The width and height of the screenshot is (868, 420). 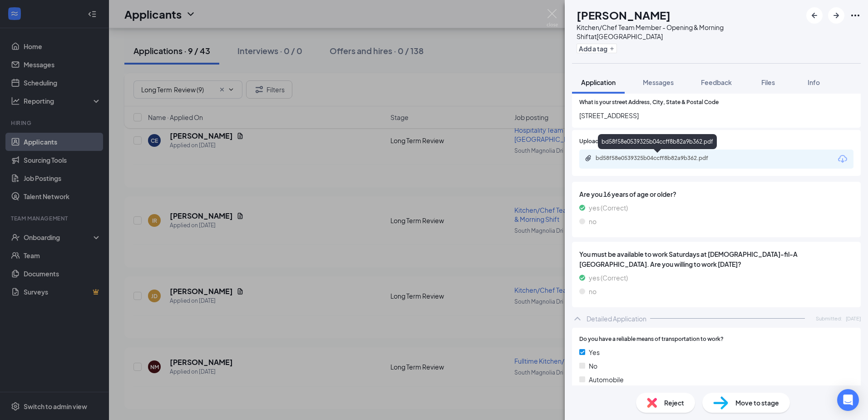 What do you see at coordinates (578, 319) in the screenshot?
I see `svg: ChevronUp` at bounding box center [578, 319].